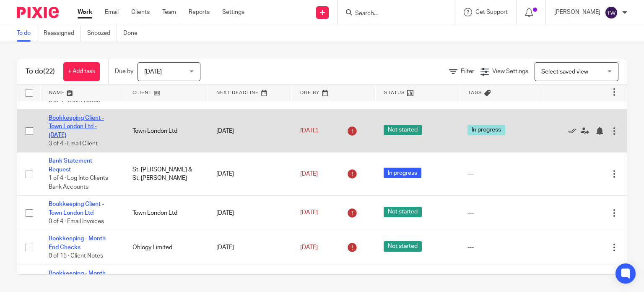 This screenshot has height=292, width=644. I want to click on span: 3 of 4 · Email Client, so click(73, 144).